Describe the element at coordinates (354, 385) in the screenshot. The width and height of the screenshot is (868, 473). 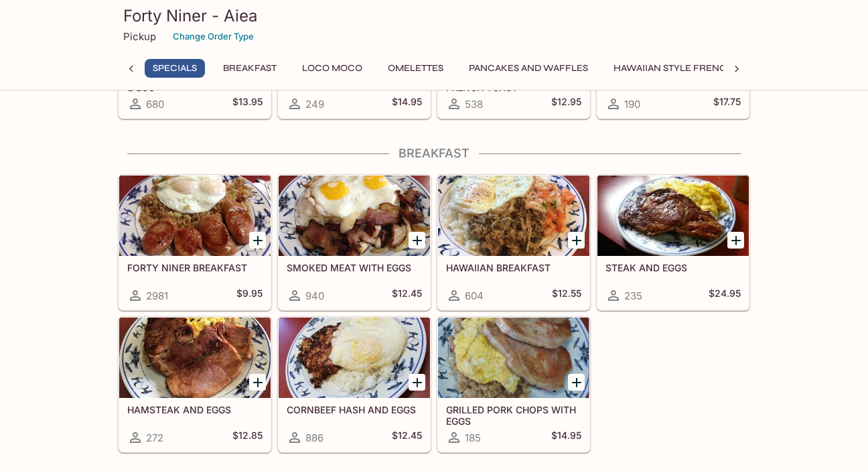
I see `a: CORNBEEF HASH AND EGGS886$12.45` at that location.